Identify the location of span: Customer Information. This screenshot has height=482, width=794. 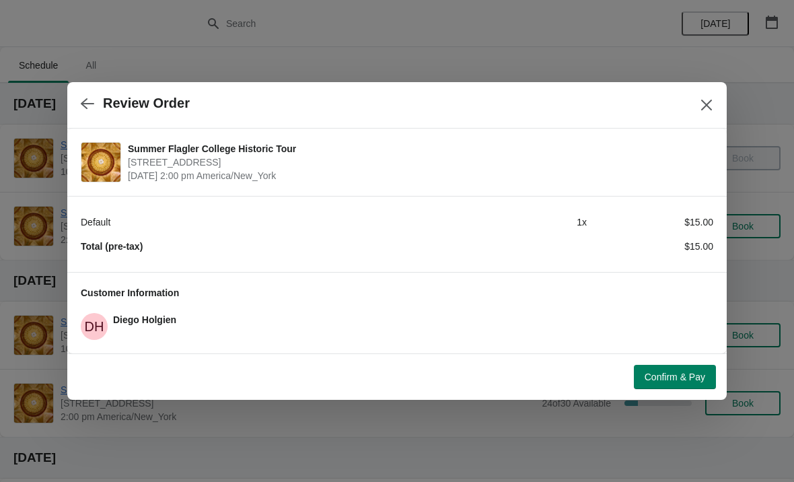
(130, 293).